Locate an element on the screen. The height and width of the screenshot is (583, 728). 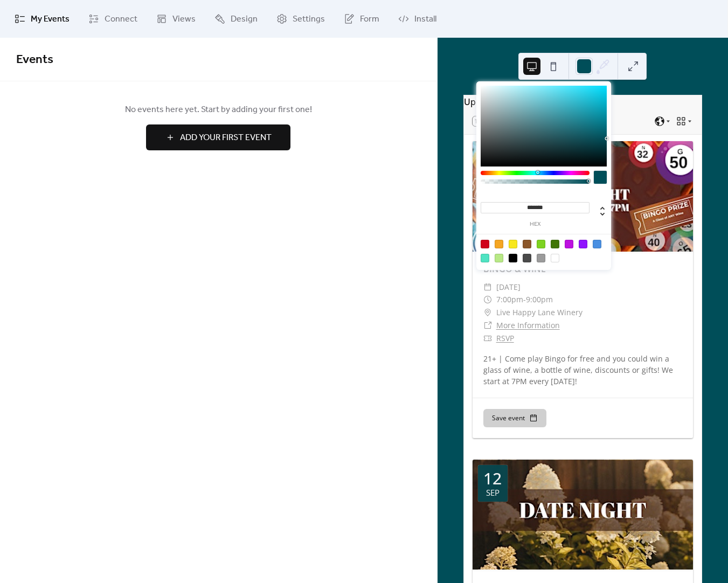
div: #9013FE is located at coordinates (583, 244).